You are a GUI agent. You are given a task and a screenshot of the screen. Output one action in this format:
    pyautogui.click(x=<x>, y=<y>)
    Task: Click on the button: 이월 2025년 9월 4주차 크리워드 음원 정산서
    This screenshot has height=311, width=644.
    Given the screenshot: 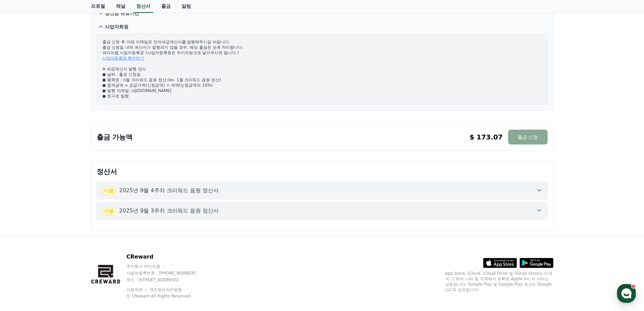 What is the action you would take?
    pyautogui.click(x=322, y=191)
    